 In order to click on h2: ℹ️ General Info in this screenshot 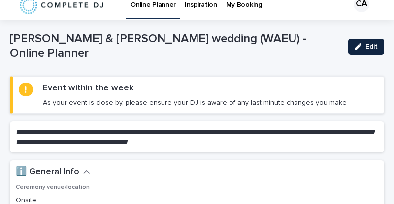, I will do `click(47, 172)`.